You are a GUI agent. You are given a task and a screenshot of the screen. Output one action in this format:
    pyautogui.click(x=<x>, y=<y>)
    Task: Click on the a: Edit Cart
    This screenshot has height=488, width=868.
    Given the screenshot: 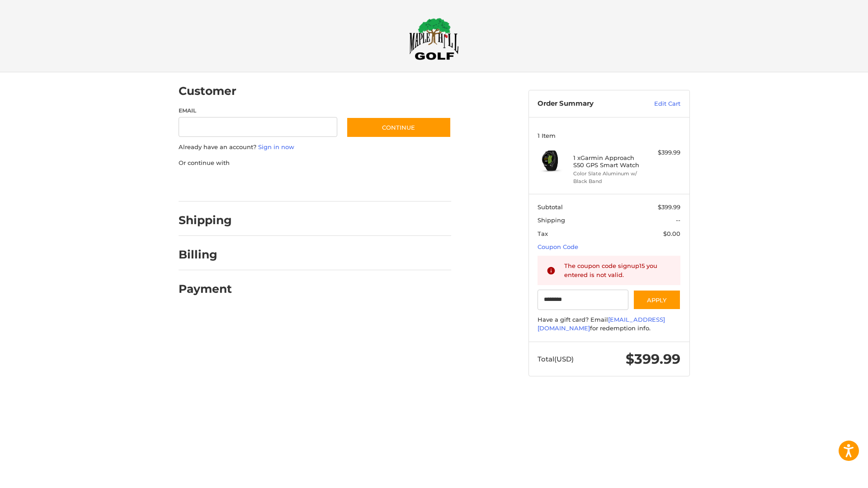 What is the action you would take?
    pyautogui.click(x=657, y=104)
    